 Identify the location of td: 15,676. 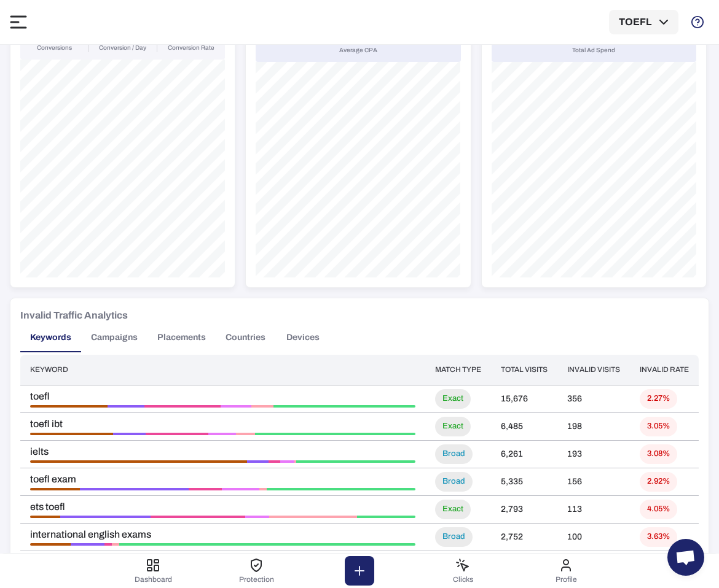
(524, 399).